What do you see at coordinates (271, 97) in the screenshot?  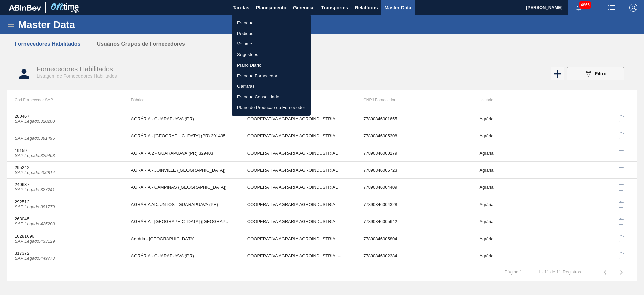 I see `a: Estoque Consolidado` at bounding box center [271, 97].